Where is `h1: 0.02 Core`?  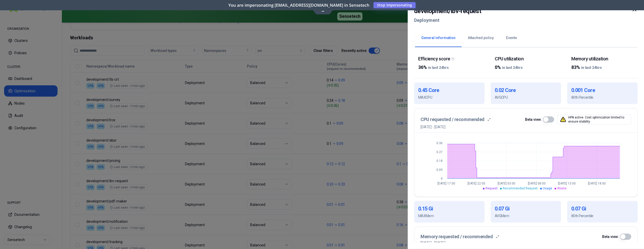 h1: 0.02 Core is located at coordinates (526, 90).